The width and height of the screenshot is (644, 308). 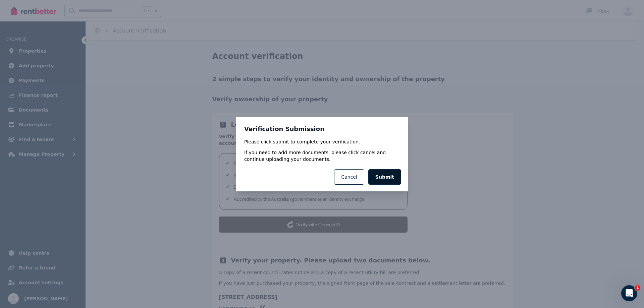 I want to click on button: Submit, so click(x=385, y=177).